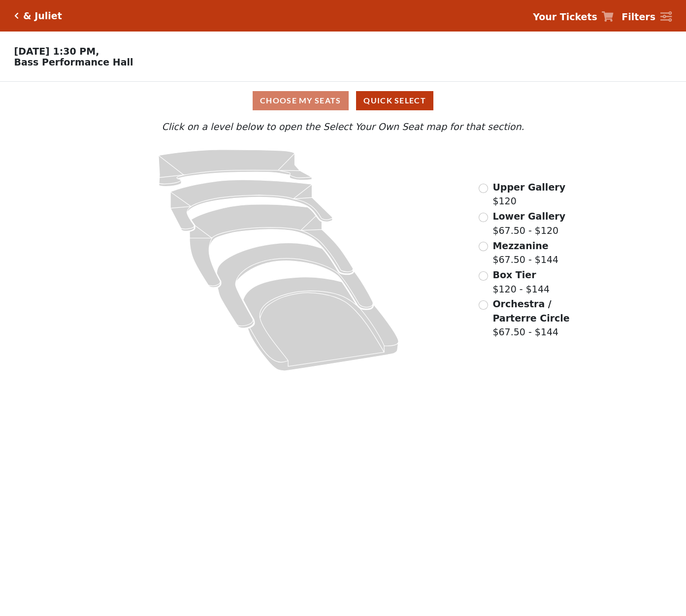 The height and width of the screenshot is (616, 686). Describe the element at coordinates (235, 168) in the screenshot. I see `path: Upper Gallery - Seats Available: 296` at that location.